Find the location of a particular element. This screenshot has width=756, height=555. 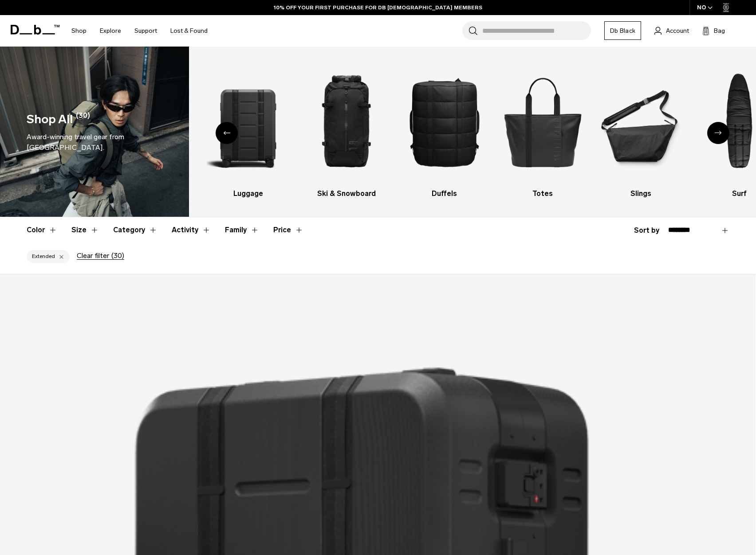

h3: Slings is located at coordinates (641, 193).